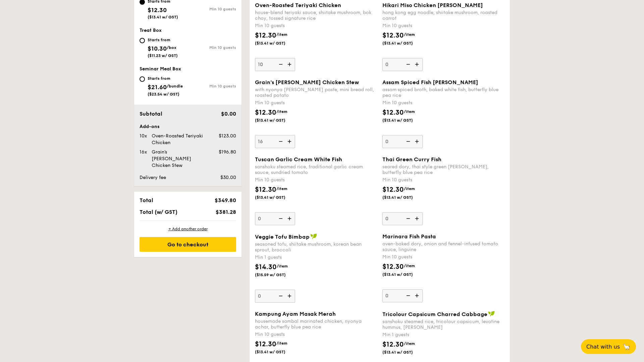 Image resolution: width=644 pixels, height=362 pixels. I want to click on span: $10.30, so click(157, 48).